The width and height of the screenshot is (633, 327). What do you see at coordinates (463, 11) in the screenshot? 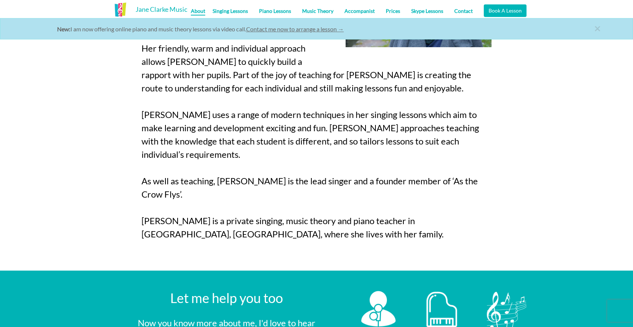
I see `a: Contact` at bounding box center [463, 11].